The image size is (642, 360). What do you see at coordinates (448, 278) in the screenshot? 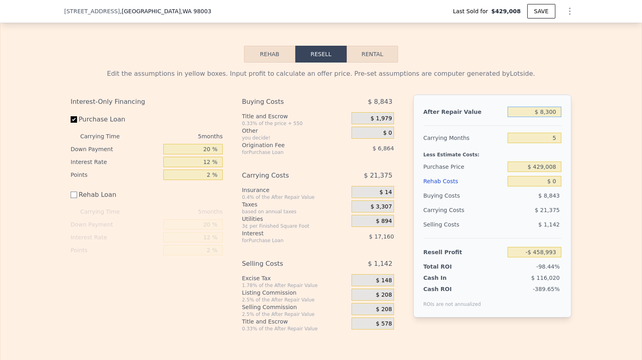
I see `div: Cash In` at bounding box center [448, 278].